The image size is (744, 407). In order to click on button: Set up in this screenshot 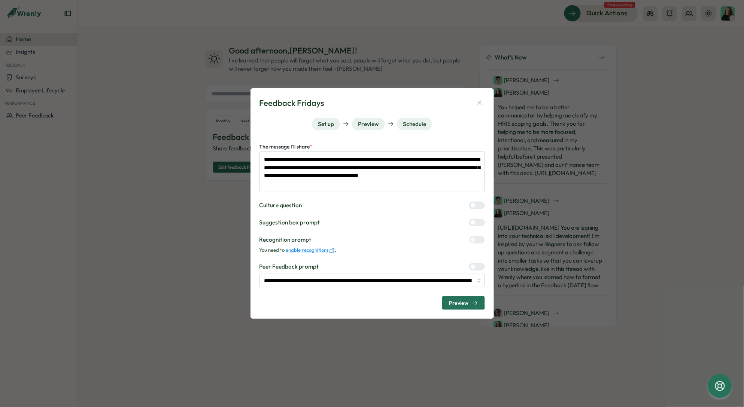, I will do `click(326, 124)`.